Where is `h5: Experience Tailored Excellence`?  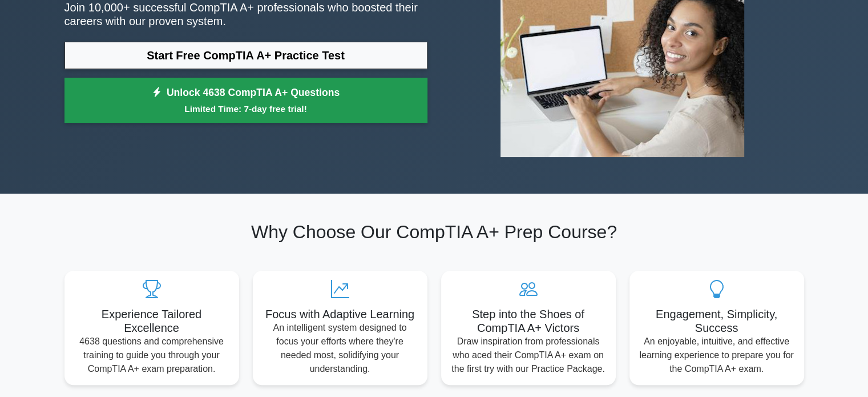 h5: Experience Tailored Excellence is located at coordinates (152, 321).